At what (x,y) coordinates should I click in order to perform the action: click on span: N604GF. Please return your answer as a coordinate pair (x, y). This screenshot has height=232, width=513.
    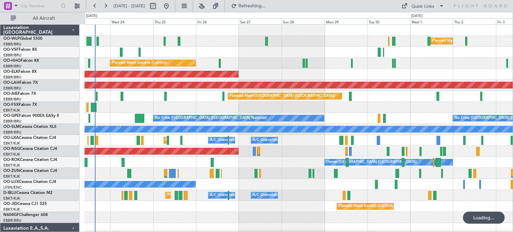
    Looking at the image, I should click on (11, 215).